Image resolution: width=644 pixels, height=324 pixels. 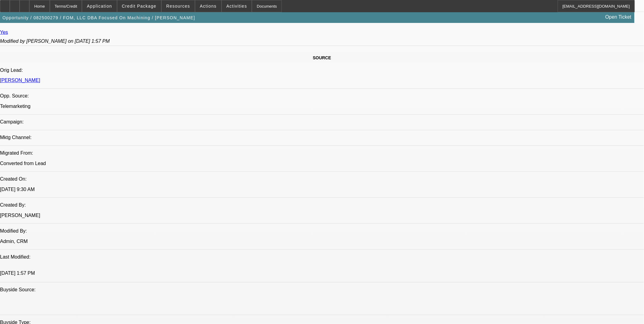 I want to click on button: Application, so click(x=99, y=6).